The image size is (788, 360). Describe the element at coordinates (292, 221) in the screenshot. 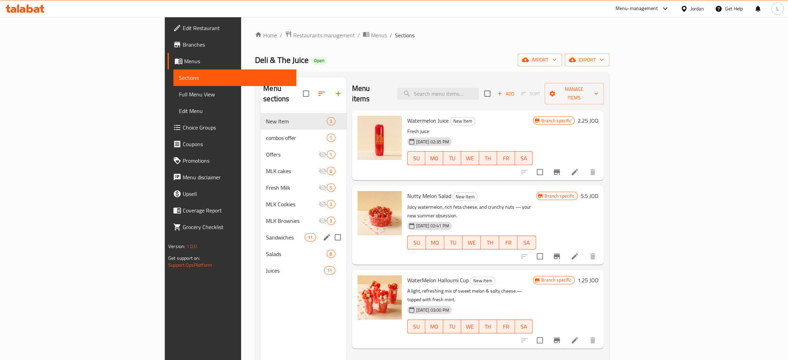

I see `div: MLK Brownies` at that location.